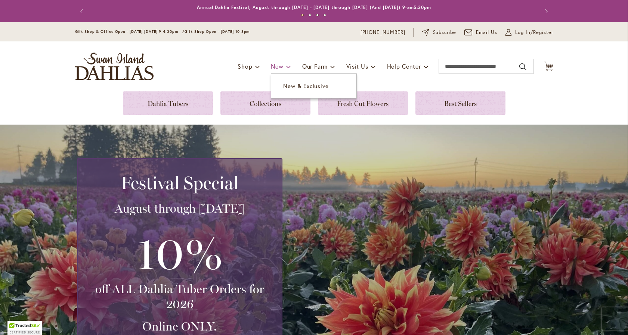 This screenshot has width=628, height=335. What do you see at coordinates (534, 32) in the screenshot?
I see `span: Log In/Register` at bounding box center [534, 32].